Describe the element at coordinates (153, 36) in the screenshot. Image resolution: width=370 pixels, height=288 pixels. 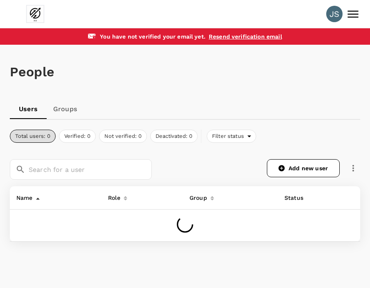
I see `span: You have not verified your email yet .` at that location.